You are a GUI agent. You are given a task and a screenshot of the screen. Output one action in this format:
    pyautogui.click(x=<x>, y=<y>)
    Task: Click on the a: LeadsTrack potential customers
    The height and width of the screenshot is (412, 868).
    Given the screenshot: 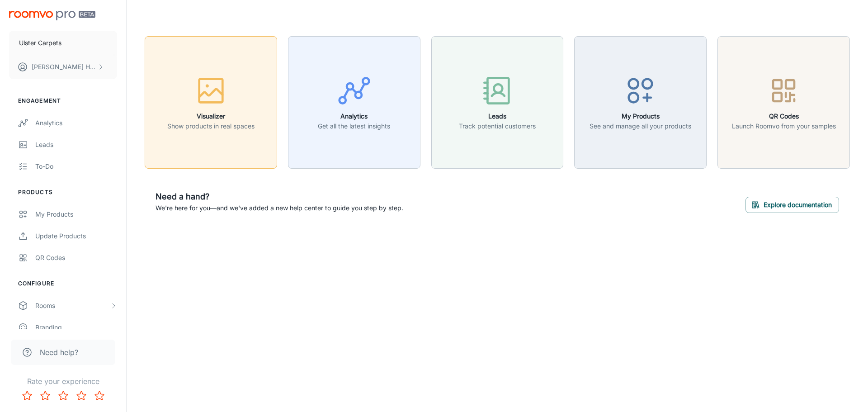 What is the action you would take?
    pyautogui.click(x=497, y=102)
    